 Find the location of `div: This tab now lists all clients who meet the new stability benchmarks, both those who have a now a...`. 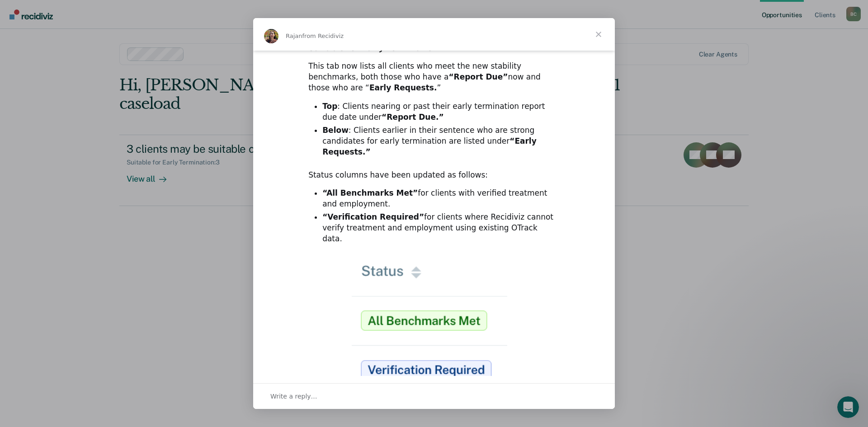

div: This tab now lists all clients who meet the new stability benchmarks, both those who have a now a... is located at coordinates (434, 77).